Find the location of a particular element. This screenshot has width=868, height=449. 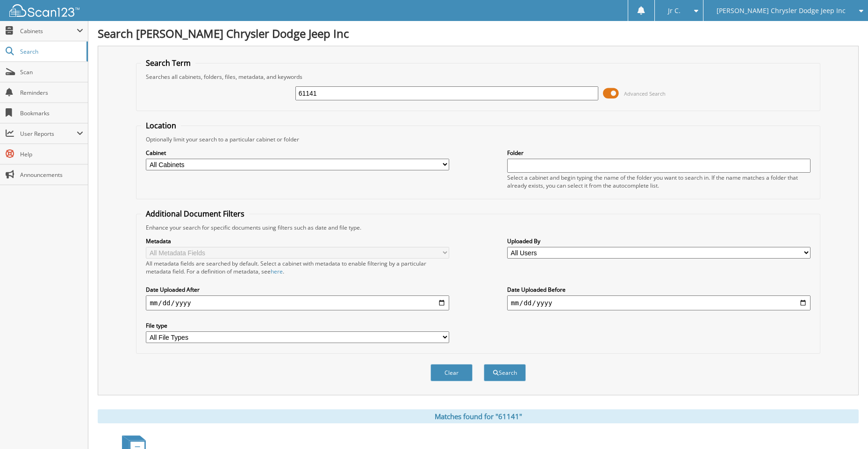

div: Select a cabinet and begin typing the name of the folder you want to search in. If the name match... is located at coordinates (659, 182).